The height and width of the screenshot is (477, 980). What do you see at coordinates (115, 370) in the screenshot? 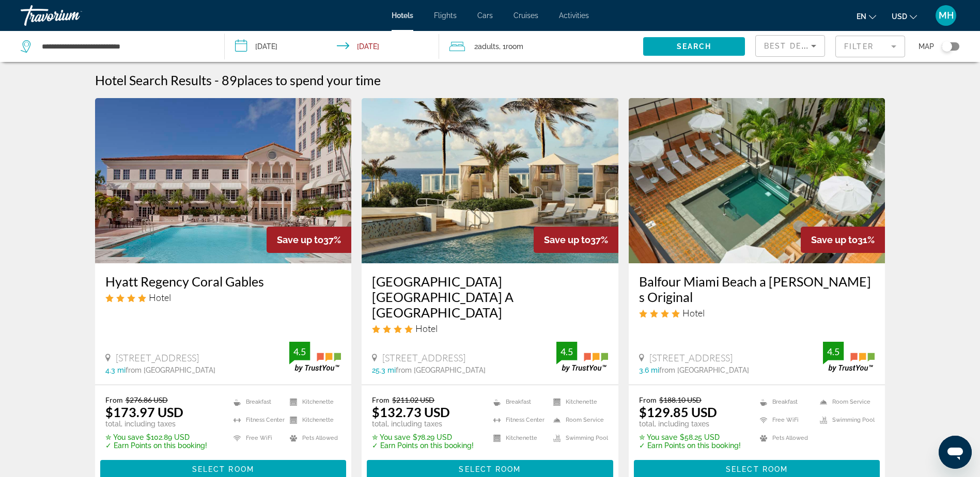
I see `span: 4.3 mi` at bounding box center [115, 370].